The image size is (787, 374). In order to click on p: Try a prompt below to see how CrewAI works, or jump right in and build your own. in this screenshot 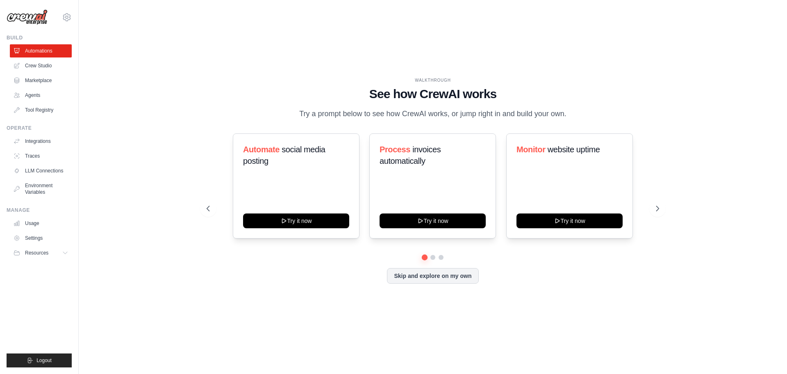, I will do `click(433, 114)`.